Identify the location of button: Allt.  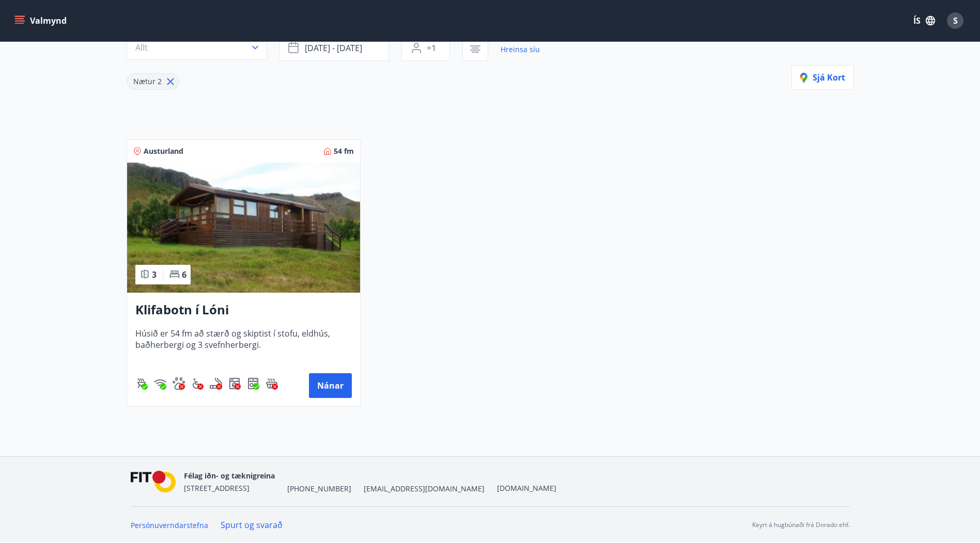
(197, 47).